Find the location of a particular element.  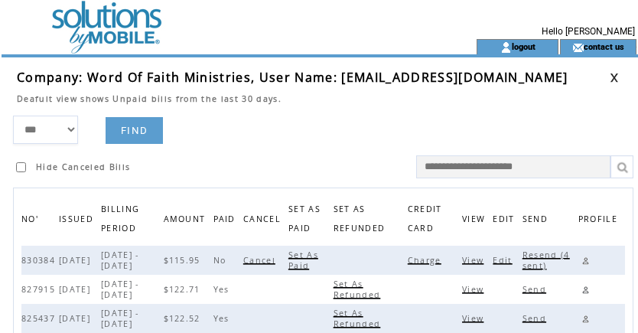

span: 825437 is located at coordinates (40, 318).